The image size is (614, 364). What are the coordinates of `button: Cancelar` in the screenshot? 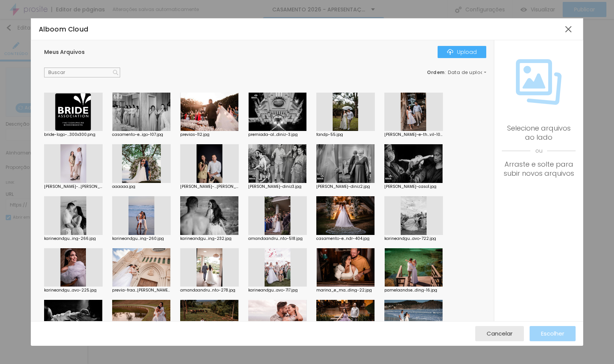 It's located at (499, 334).